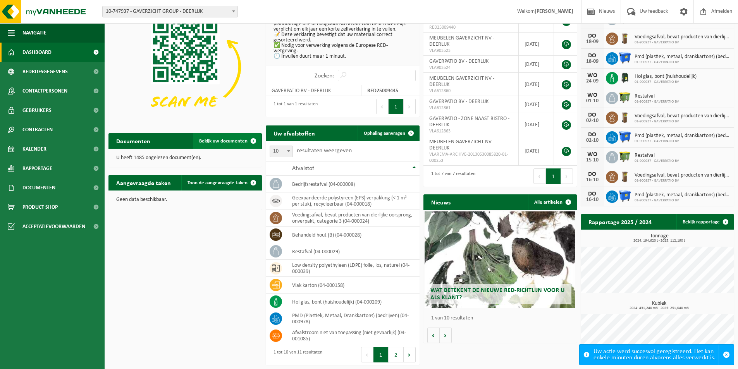 This screenshot has height=369, width=738. I want to click on span: Dashboard, so click(37, 52).